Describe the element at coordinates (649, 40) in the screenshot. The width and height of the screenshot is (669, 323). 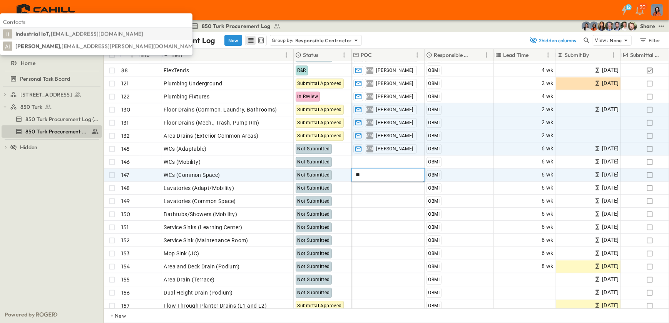
I see `button: Filter` at that location.